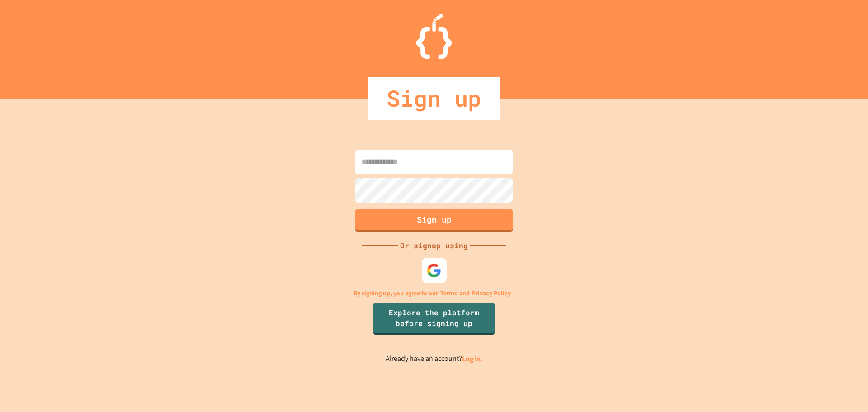 Image resolution: width=868 pixels, height=412 pixels. I want to click on a: Log in., so click(473, 359).